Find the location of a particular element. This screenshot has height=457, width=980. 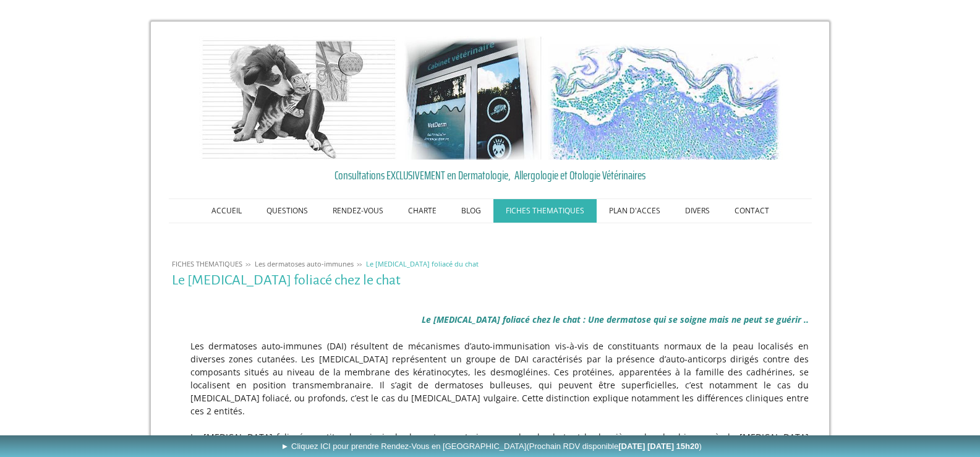

a: ACCUEIL is located at coordinates (227, 211).